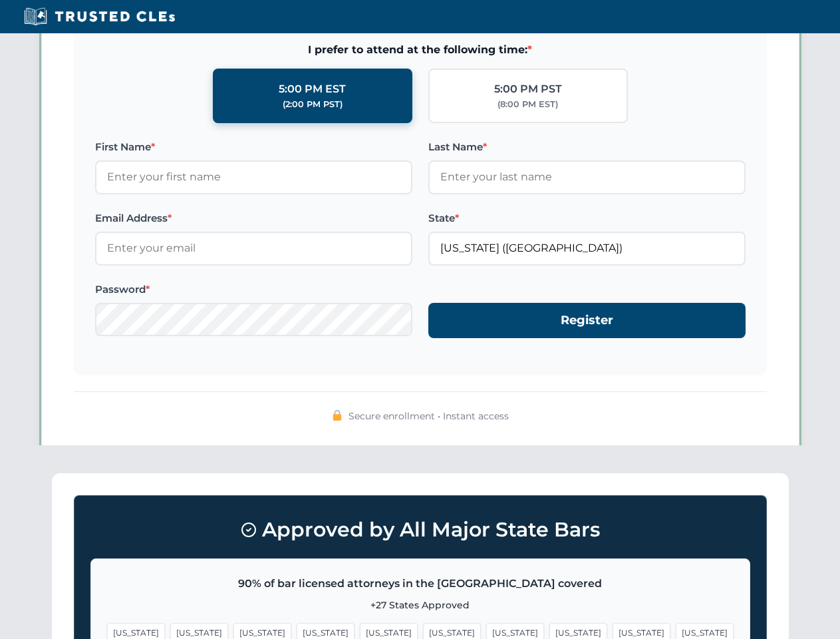  I want to click on label: First Name, so click(253, 147).